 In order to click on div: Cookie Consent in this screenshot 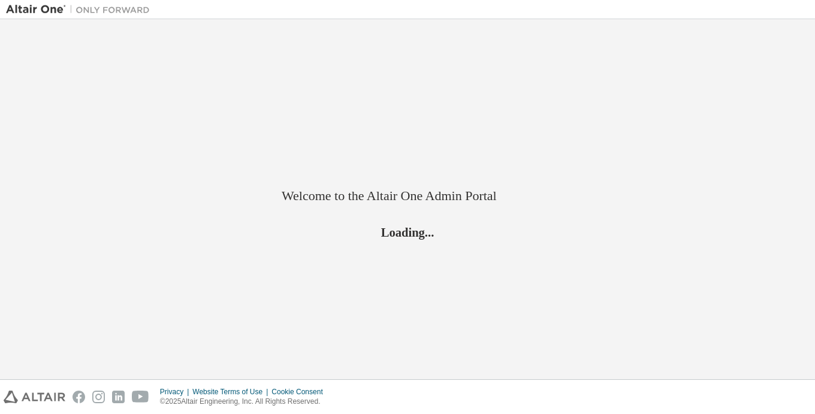, I will do `click(300, 392)`.